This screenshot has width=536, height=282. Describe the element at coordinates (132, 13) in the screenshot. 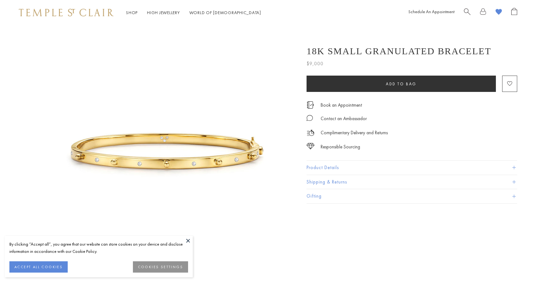

I see `a: ShopShop` at that location.